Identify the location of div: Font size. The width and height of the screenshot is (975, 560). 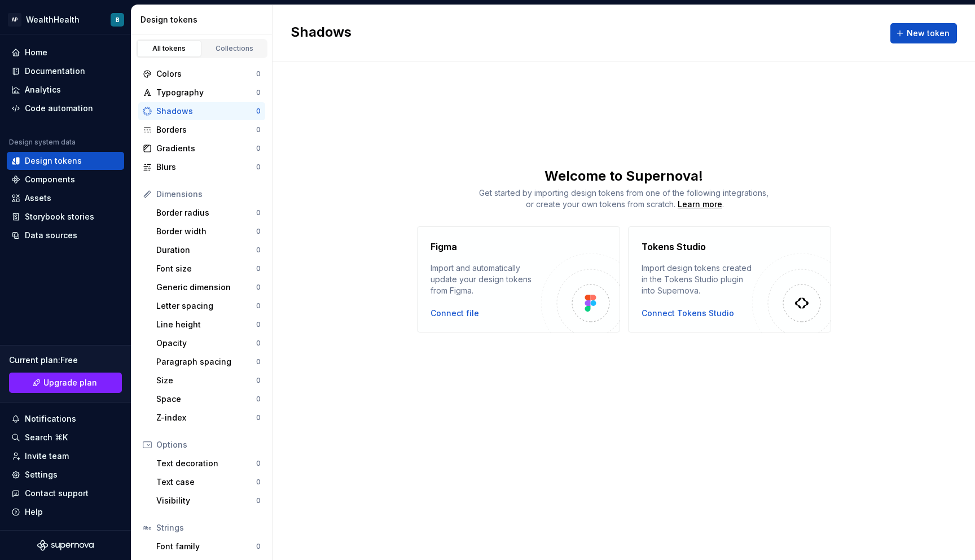
(206, 268).